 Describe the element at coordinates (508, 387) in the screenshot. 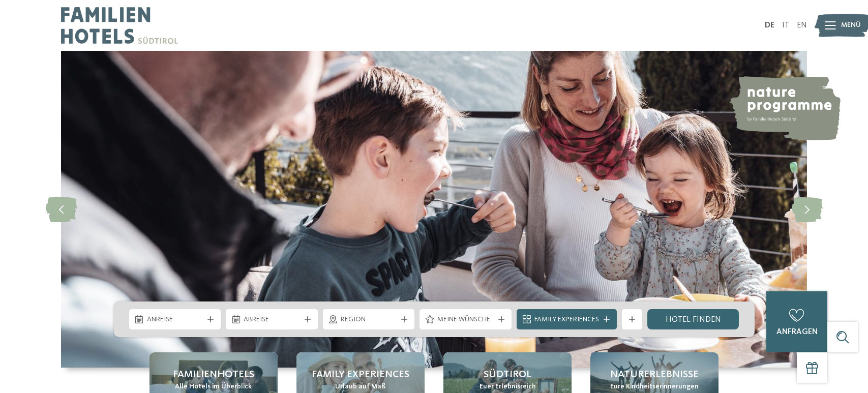

I see `span: Euer Erlebnisreich` at that location.